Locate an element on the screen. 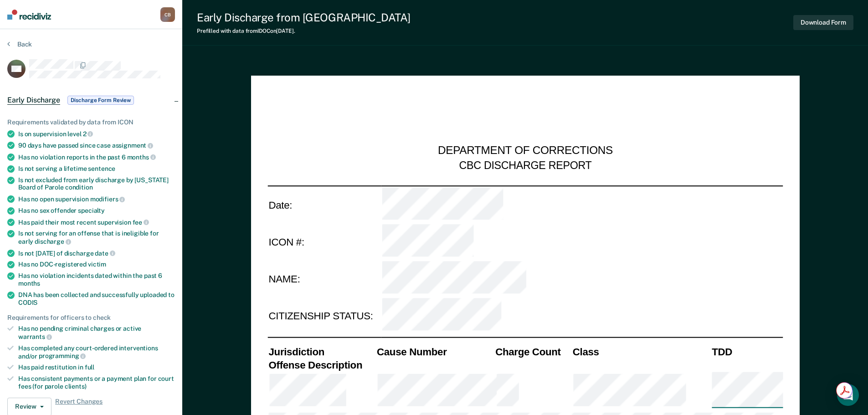  img: Recidiviz is located at coordinates (29, 14).